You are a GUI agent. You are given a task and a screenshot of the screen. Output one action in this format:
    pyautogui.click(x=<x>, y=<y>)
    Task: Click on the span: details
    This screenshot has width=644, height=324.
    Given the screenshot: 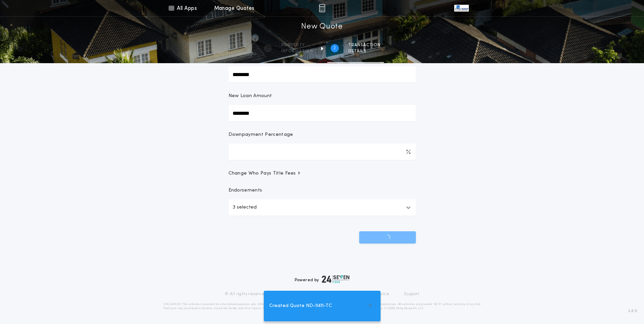 What is the action you would take?
    pyautogui.click(x=364, y=51)
    